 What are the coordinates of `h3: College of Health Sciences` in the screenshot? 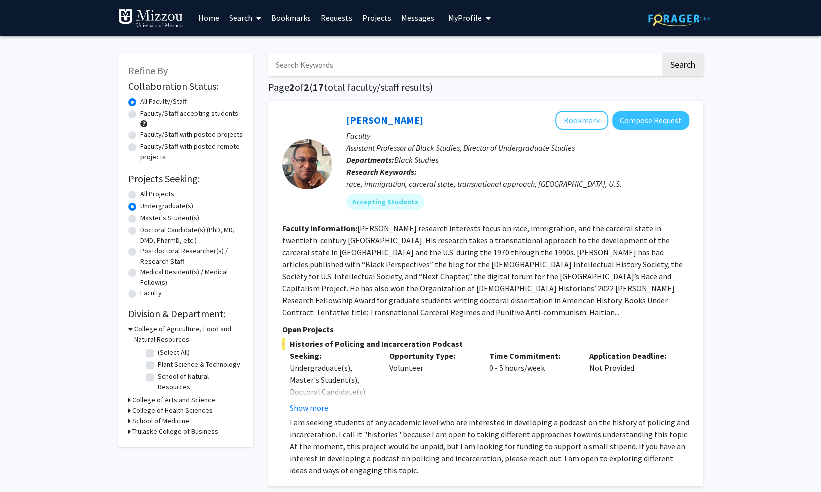 It's located at (172, 411).